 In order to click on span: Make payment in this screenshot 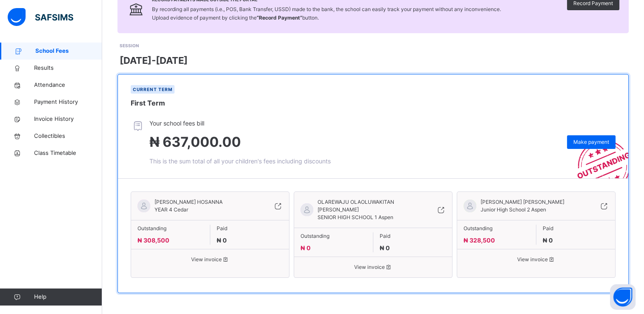, I will do `click(591, 142)`.